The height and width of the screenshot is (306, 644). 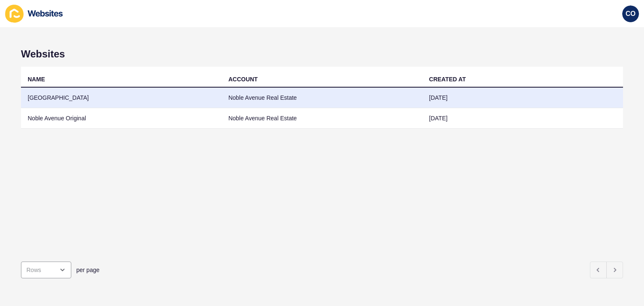 I want to click on div: NAME, so click(x=36, y=79).